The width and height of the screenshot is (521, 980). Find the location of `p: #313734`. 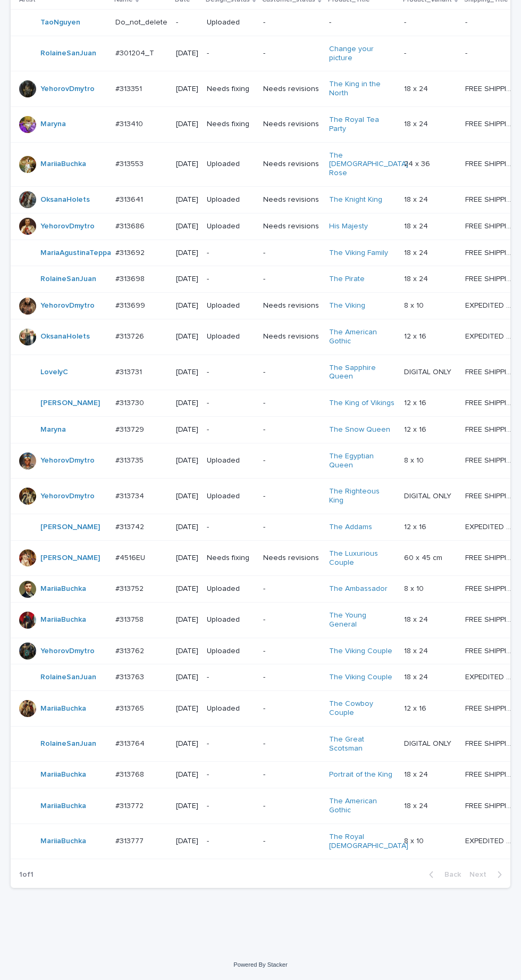

p: #313734 is located at coordinates (131, 495).